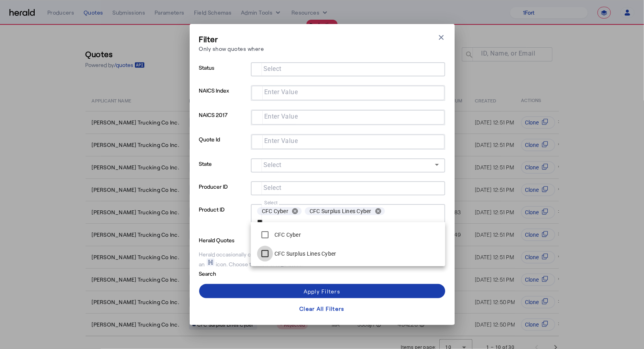  What do you see at coordinates (378, 211) in the screenshot?
I see `button: remove CFC Surplus Lines Cyber` at bounding box center [378, 211].